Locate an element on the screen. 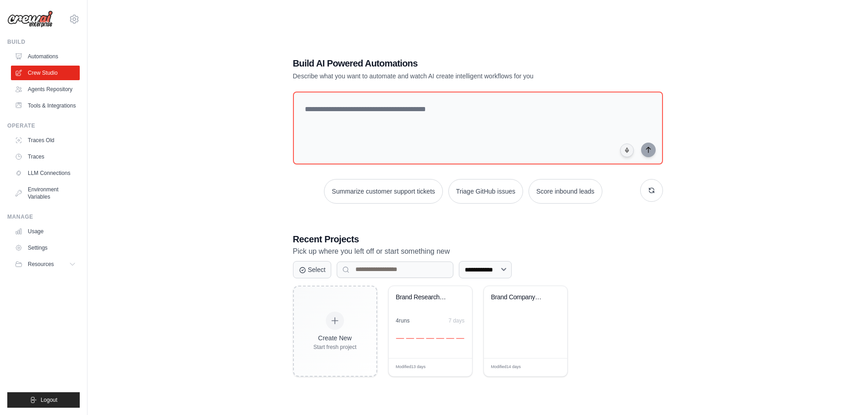 The width and height of the screenshot is (868, 415). button: Resources is located at coordinates (45, 264).